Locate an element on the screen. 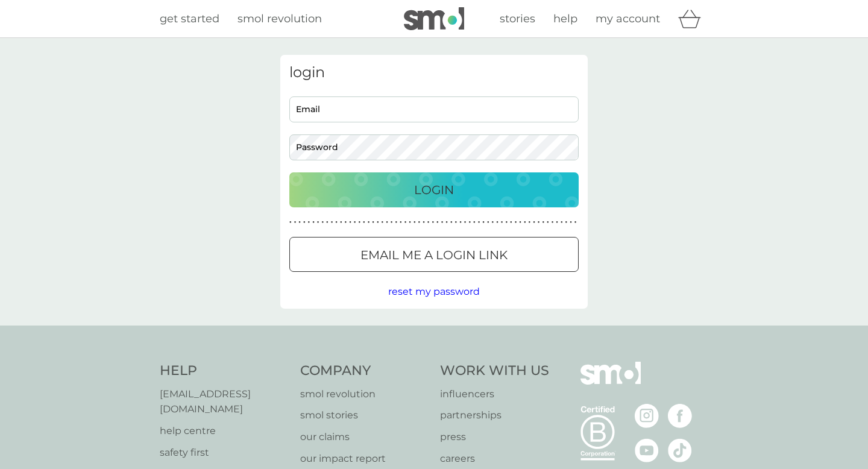 Image resolution: width=868 pixels, height=469 pixels. h4: Work With Us is located at coordinates (494, 371).